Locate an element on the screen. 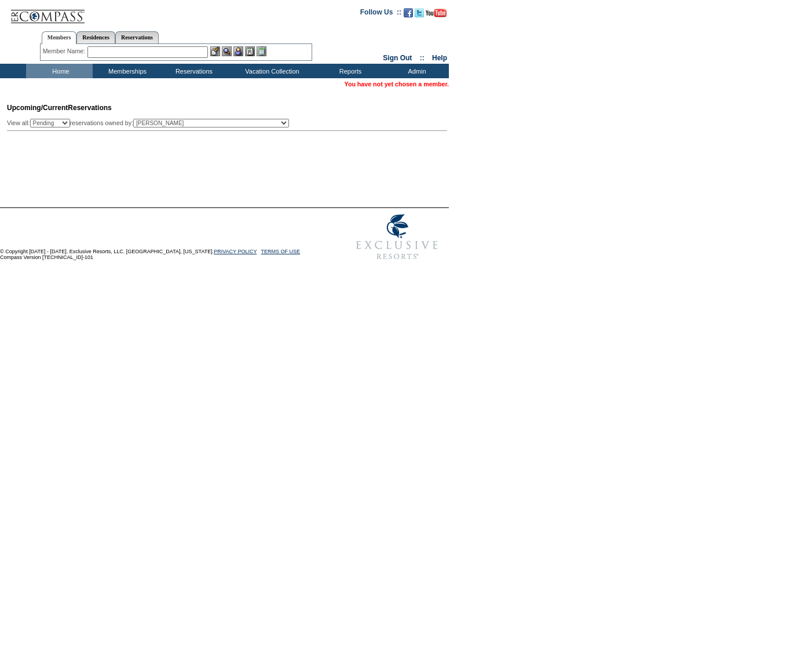 This screenshot has height=660, width=812. a: Reservations is located at coordinates (136, 37).